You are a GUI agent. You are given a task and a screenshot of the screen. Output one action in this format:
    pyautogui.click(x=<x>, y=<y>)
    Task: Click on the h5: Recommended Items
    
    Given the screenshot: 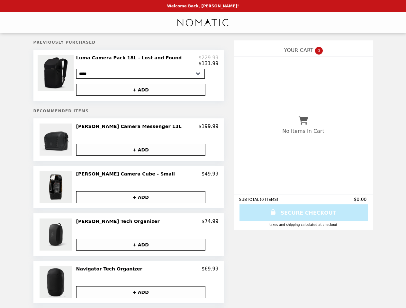 What is the action you would take?
    pyautogui.click(x=128, y=111)
    